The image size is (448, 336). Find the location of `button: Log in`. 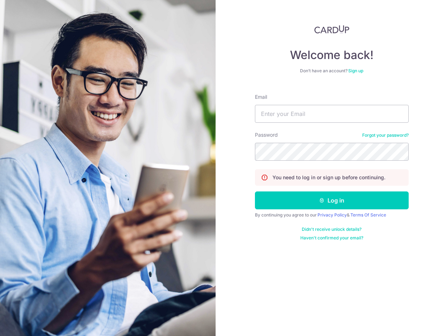

button: Log in is located at coordinates (332, 200).